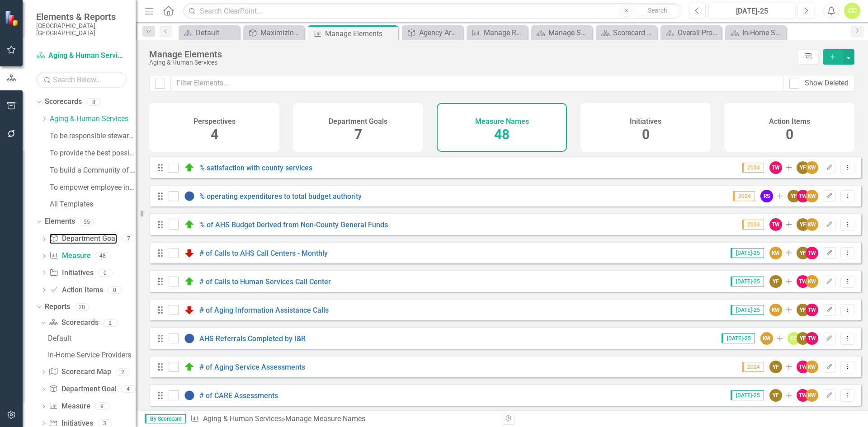 Image resolution: width=868 pixels, height=427 pixels. I want to click on a: Elements, so click(60, 221).